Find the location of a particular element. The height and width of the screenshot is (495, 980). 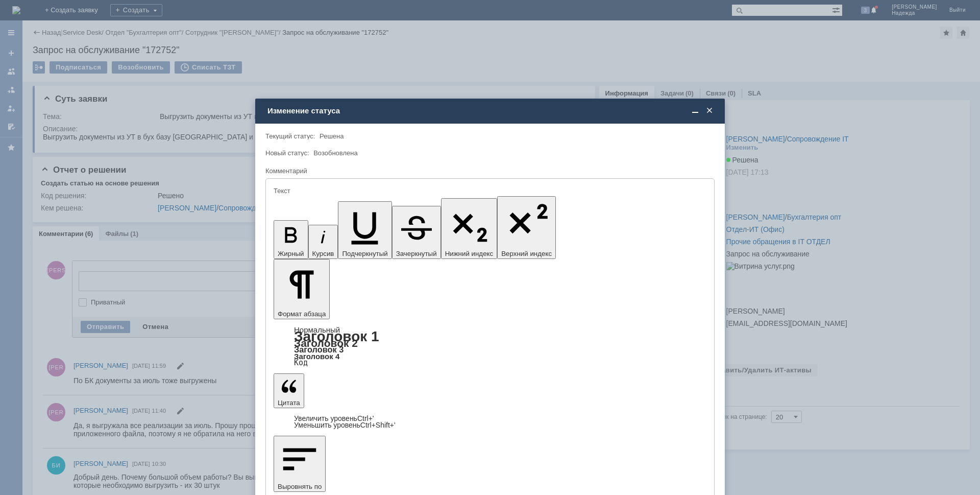

a: Заголовок 2 is located at coordinates (326, 343).